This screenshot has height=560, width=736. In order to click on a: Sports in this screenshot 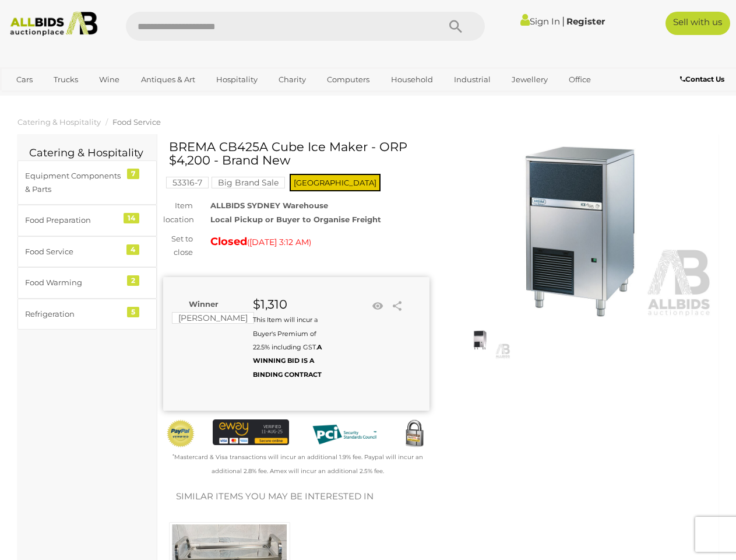, I will do `click(28, 99)`.